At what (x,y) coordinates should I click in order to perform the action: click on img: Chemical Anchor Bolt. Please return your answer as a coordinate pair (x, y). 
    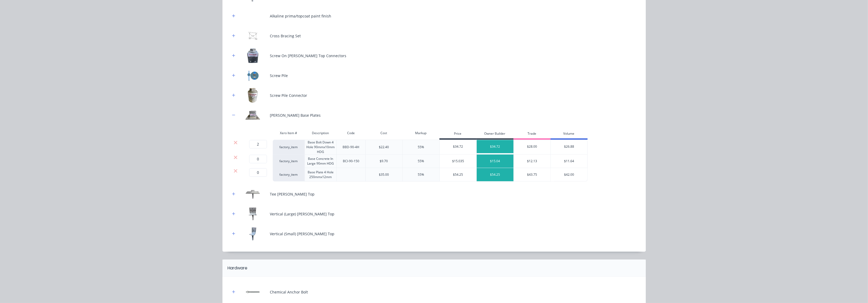
    Looking at the image, I should click on (253, 291).